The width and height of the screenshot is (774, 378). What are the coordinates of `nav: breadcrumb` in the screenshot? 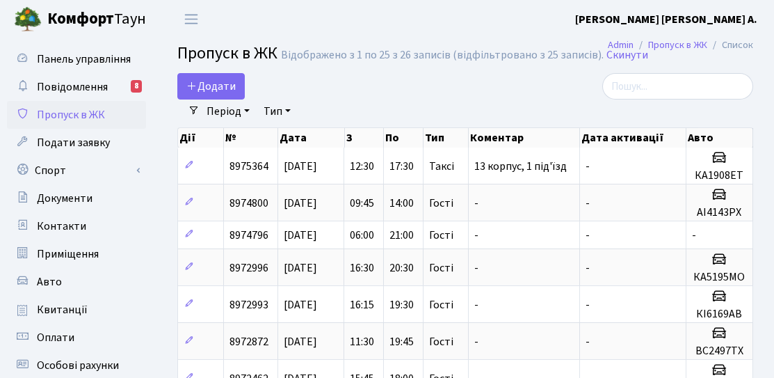 It's located at (680, 45).